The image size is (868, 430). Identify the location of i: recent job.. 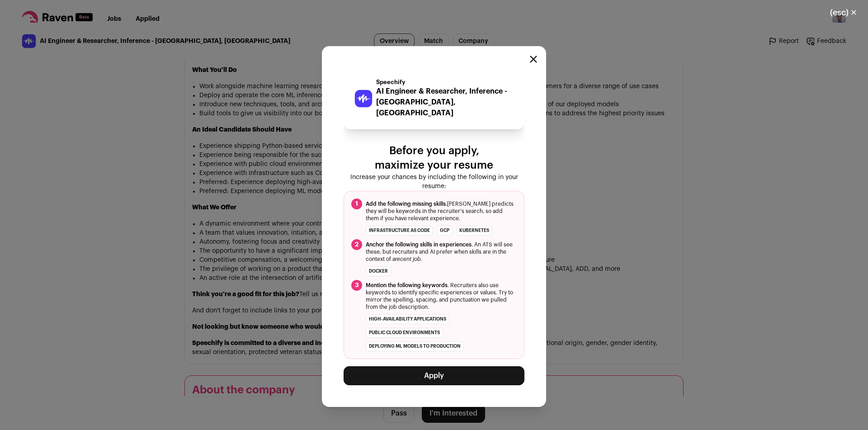
(409, 259).